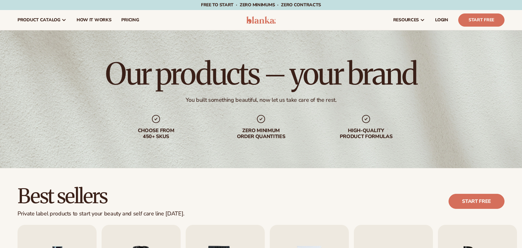 The width and height of the screenshot is (522, 248). What do you see at coordinates (261, 74) in the screenshot?
I see `h1: Our products – your brand` at bounding box center [261, 74].